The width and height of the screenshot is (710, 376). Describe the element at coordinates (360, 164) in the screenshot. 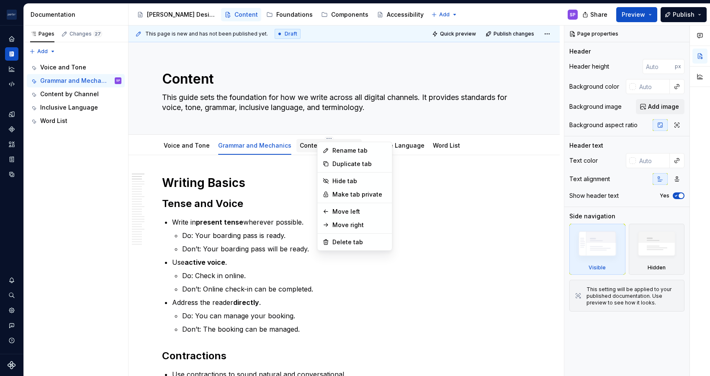

I see `div: Duplicate tab` at that location.